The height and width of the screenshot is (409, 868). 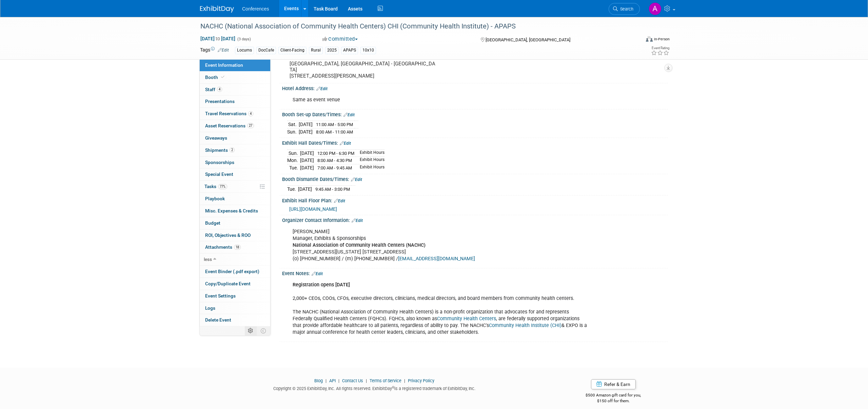 What do you see at coordinates (237, 247) in the screenshot?
I see `span: 18` at bounding box center [237, 247].